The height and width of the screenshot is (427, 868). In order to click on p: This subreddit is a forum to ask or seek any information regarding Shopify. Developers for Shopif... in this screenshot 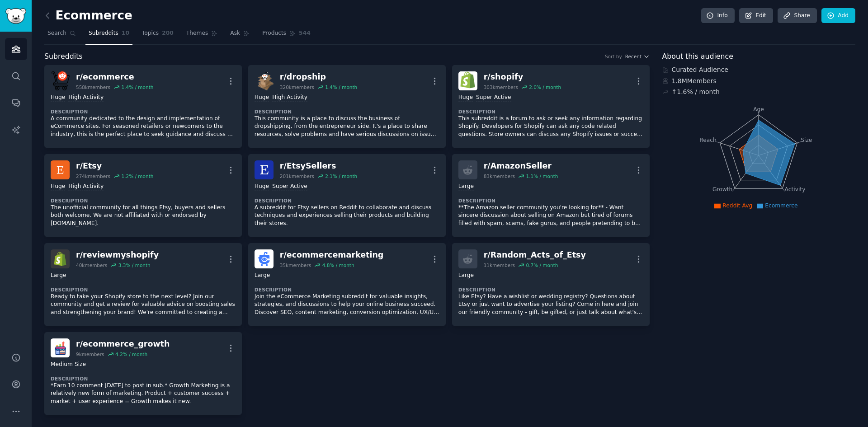, I will do `click(550, 126)`.